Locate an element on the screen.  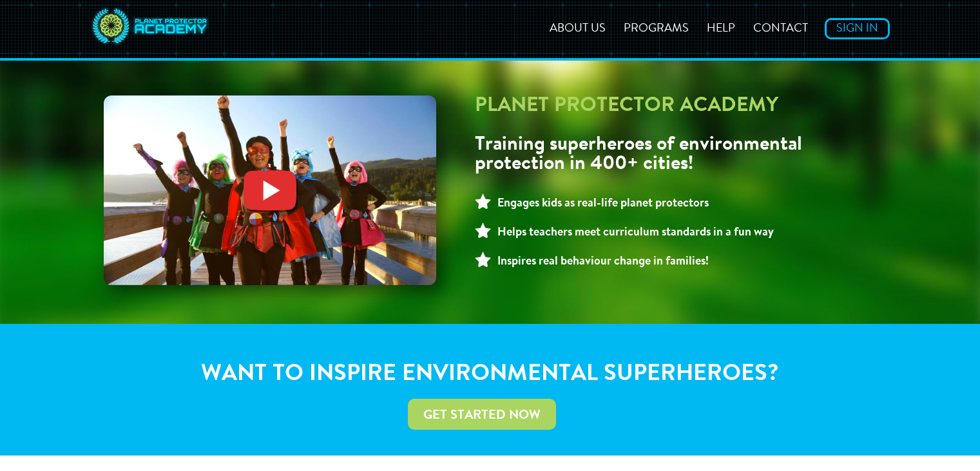
img: Apprentice-Kids-on-Dock-w-play-button.jpg is located at coordinates (270, 190).